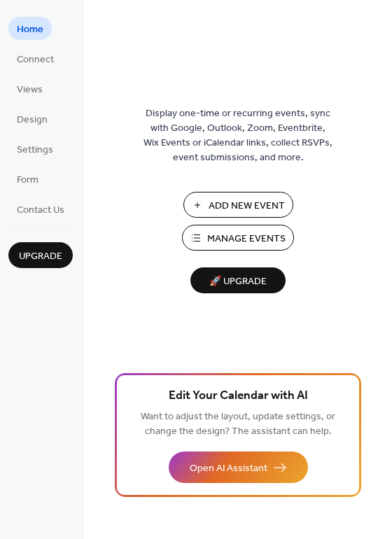 The width and height of the screenshot is (392, 539). What do you see at coordinates (246, 206) in the screenshot?
I see `span: Add New Event` at bounding box center [246, 206].